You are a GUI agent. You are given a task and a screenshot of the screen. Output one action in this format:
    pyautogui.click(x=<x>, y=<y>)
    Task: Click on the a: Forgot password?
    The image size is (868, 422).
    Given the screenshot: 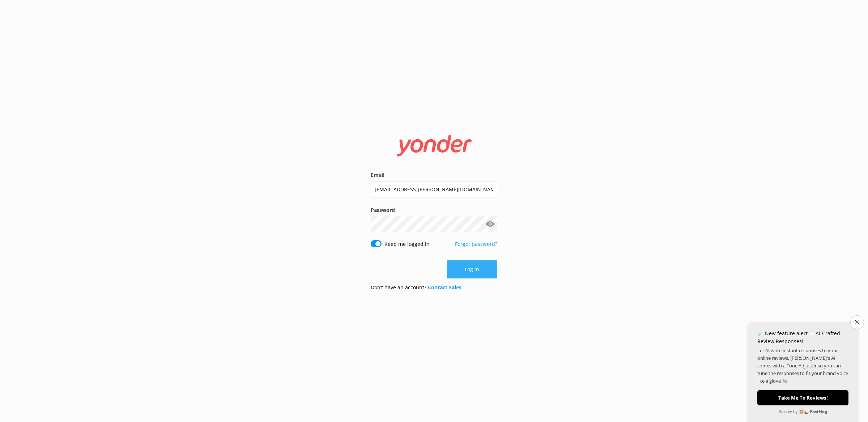 What is the action you would take?
    pyautogui.click(x=476, y=244)
    